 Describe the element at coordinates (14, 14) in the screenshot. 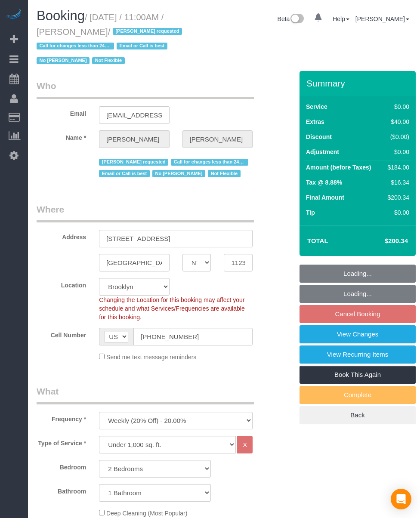

I see `a: Automaid Logo` at that location.